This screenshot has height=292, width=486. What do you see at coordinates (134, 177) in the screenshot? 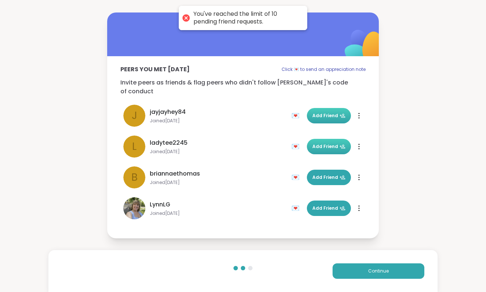
I see `span: b` at bounding box center [134, 177].